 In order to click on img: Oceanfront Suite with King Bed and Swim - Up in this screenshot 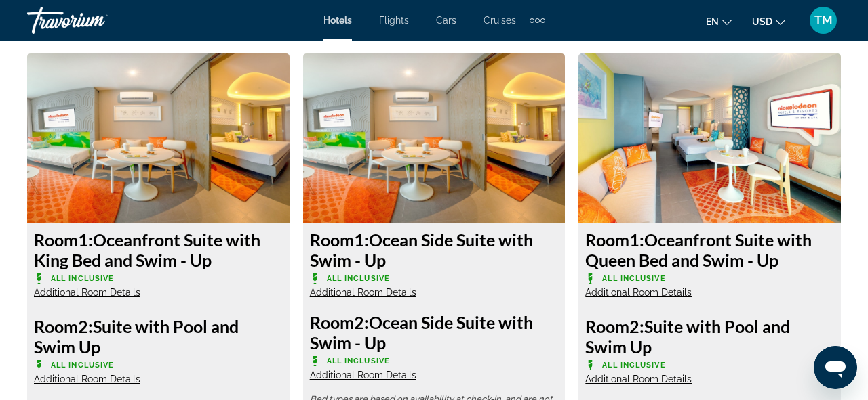, I will do `click(158, 138)`.